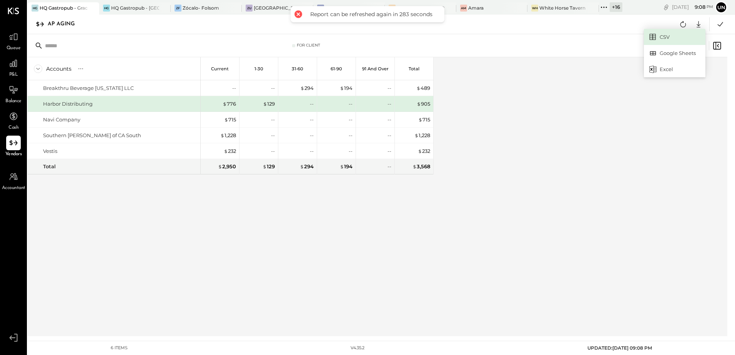 The width and height of the screenshot is (735, 355). What do you see at coordinates (13, 48) in the screenshot?
I see `span: Queue` at bounding box center [13, 48].